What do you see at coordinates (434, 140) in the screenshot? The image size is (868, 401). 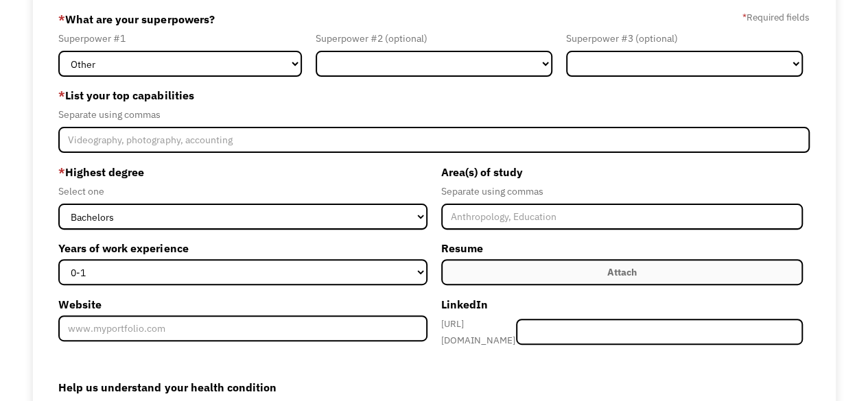 I see `input: Videography, photography, accounting` at bounding box center [434, 140].